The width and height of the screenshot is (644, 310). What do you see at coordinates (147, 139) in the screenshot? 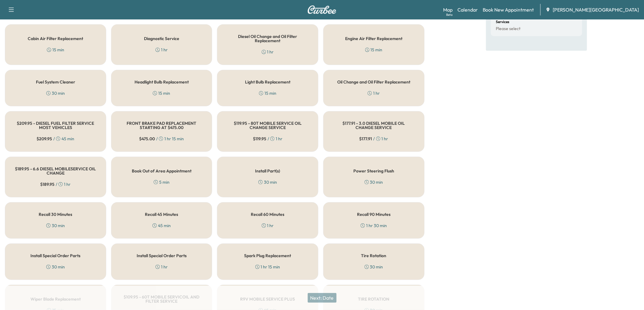
I see `span: $ 475.00` at bounding box center [147, 139].